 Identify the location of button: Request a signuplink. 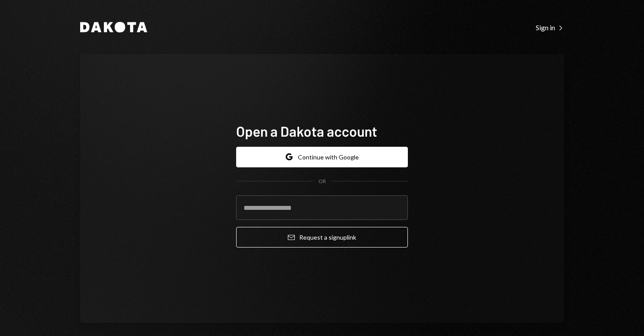
(322, 237).